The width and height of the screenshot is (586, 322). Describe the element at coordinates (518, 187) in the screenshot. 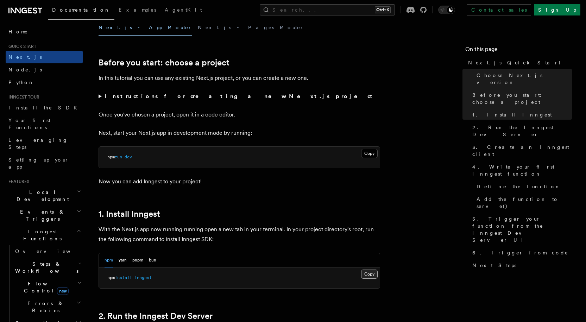

I see `span: Define the function` at that location.